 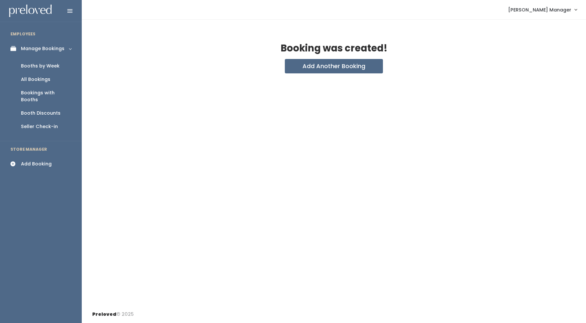 What do you see at coordinates (113, 311) in the screenshot?
I see `div: © 2025` at bounding box center [113, 311].